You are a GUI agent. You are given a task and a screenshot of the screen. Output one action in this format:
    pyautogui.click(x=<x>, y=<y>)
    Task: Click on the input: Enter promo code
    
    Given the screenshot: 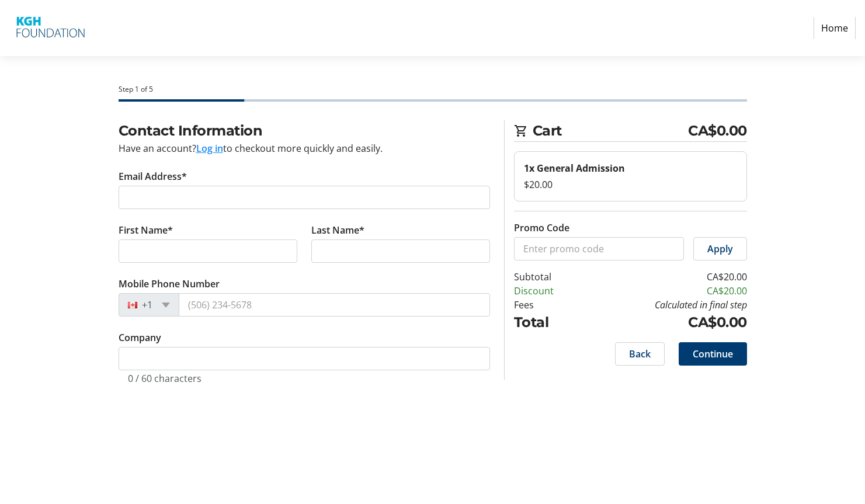 What is the action you would take?
    pyautogui.click(x=598, y=249)
    